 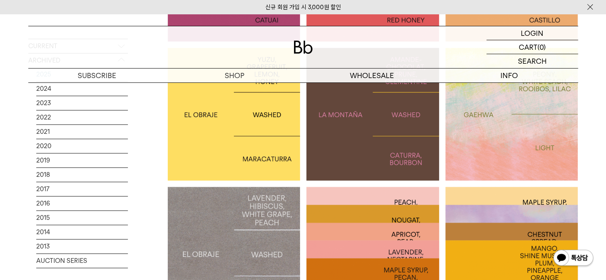 I want to click on p: INFO, so click(x=509, y=75).